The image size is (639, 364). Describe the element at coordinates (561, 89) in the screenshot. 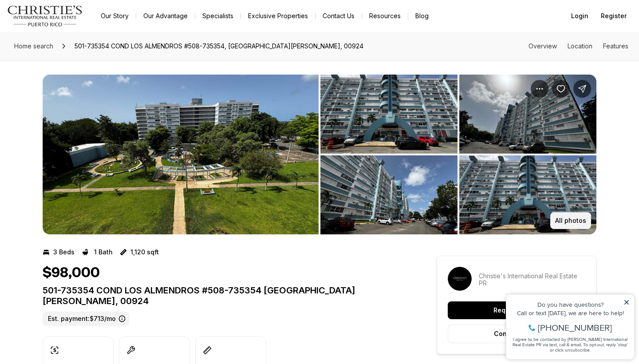

I see `button: Save Property: 501-735354 COND LOS ALMENDROS #508-735354` at that location.